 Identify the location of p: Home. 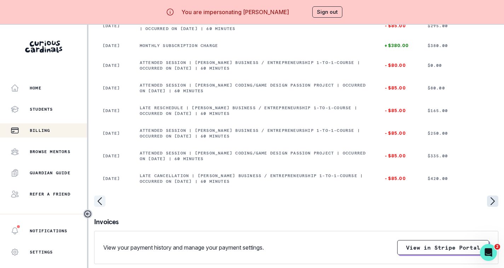
(35, 88).